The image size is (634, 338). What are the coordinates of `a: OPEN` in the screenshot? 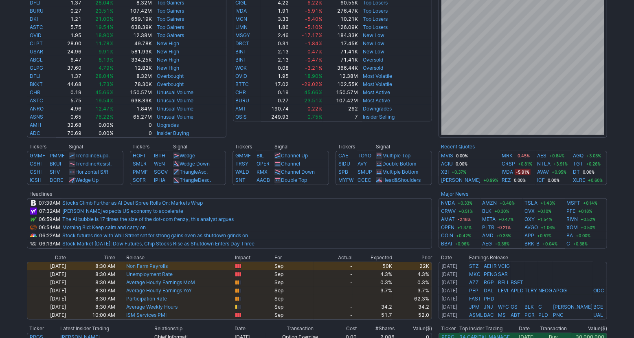 It's located at (448, 227).